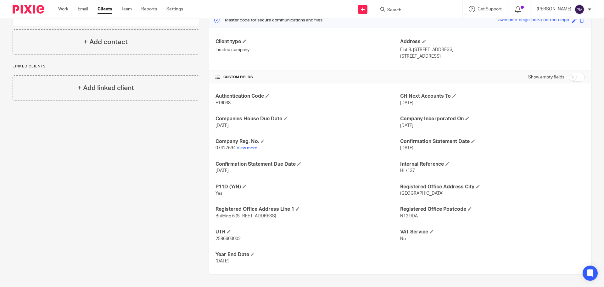 The height and width of the screenshot is (287, 604). I want to click on h4: Companies House Due Date, so click(308, 119).